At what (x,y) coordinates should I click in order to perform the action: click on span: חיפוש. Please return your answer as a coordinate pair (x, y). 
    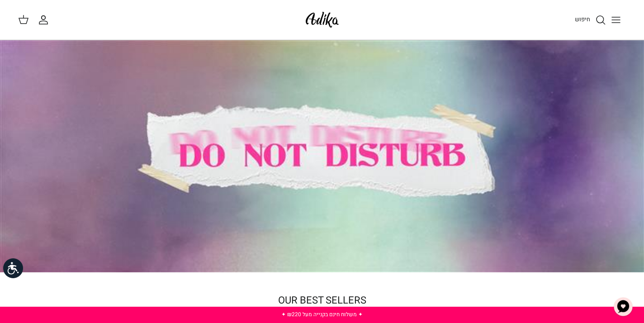
    Looking at the image, I should click on (582, 19).